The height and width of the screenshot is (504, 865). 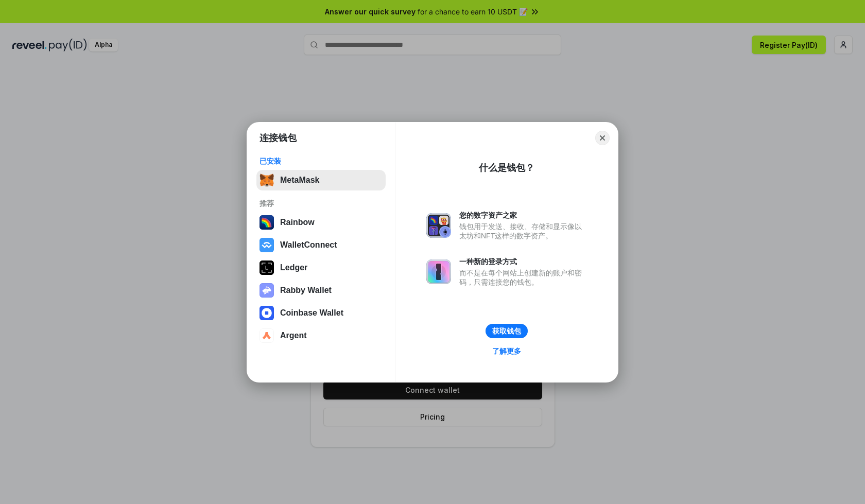 I want to click on a: 了解更多, so click(x=507, y=351).